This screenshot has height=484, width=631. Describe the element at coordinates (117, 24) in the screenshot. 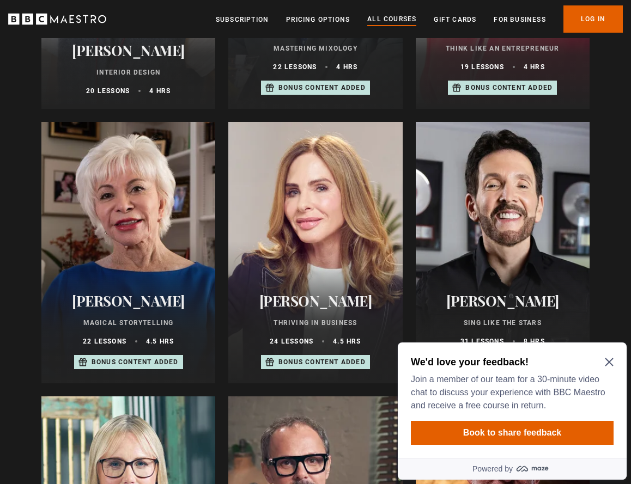

I see `h2: We'd love your feedback!` at that location.